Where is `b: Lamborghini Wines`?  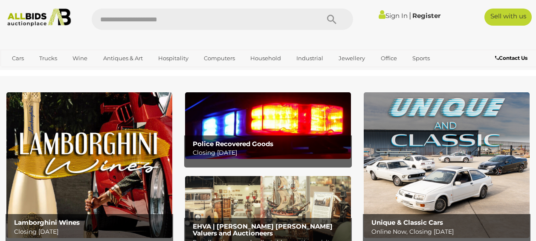 b: Lamborghini Wines is located at coordinates (47, 222).